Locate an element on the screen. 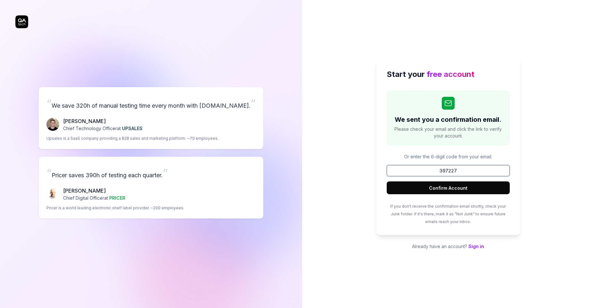  span: If you don't receive the confirmation email shortly, check your Junk folder. If it's there, mark ... is located at coordinates (448, 214).